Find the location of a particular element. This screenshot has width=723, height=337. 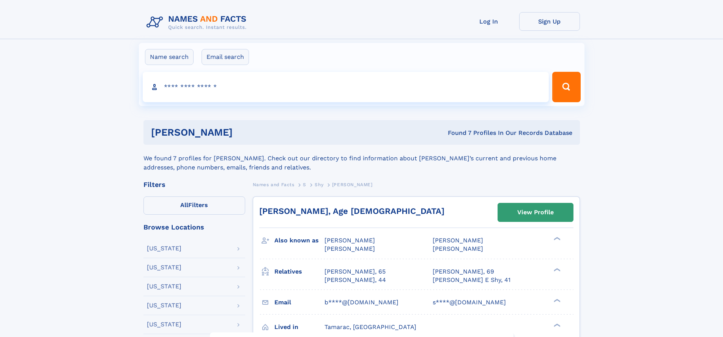

label: Filters is located at coordinates (194, 205).